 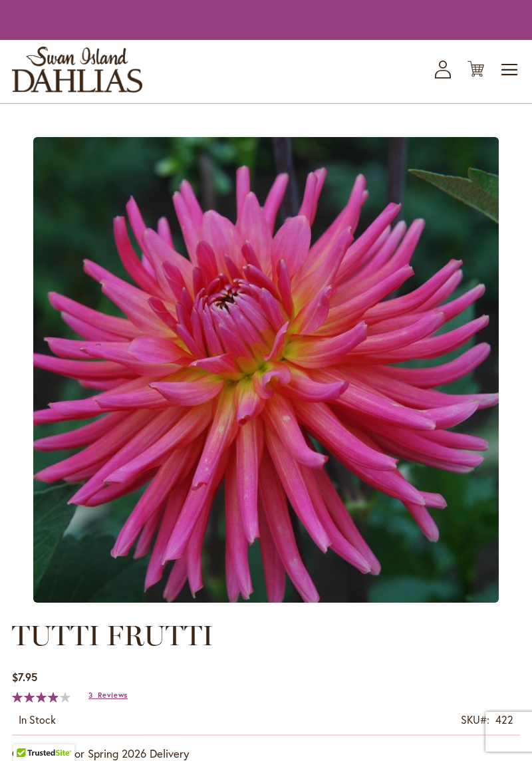 What do you see at coordinates (474, 719) in the screenshot?
I see `strong: SKU` at bounding box center [474, 719].